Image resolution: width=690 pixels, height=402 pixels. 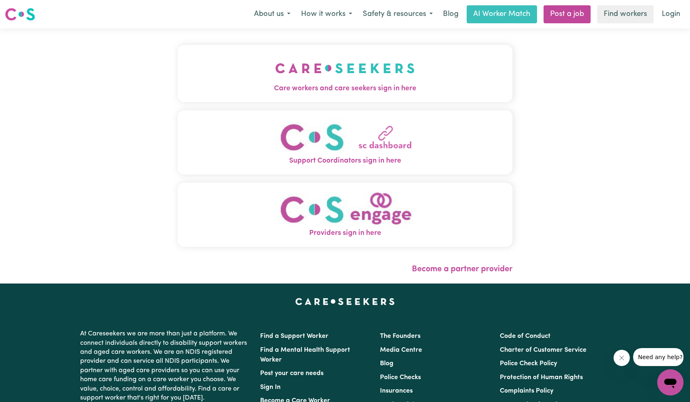 What do you see at coordinates (27, 9) in the screenshot?
I see `span: Need any help?` at bounding box center [27, 9].